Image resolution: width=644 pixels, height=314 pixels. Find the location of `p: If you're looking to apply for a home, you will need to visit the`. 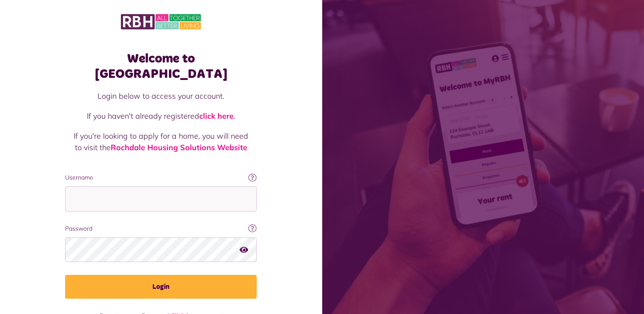

p: If you're looking to apply for a home, you will need to visit the is located at coordinates (161, 142).